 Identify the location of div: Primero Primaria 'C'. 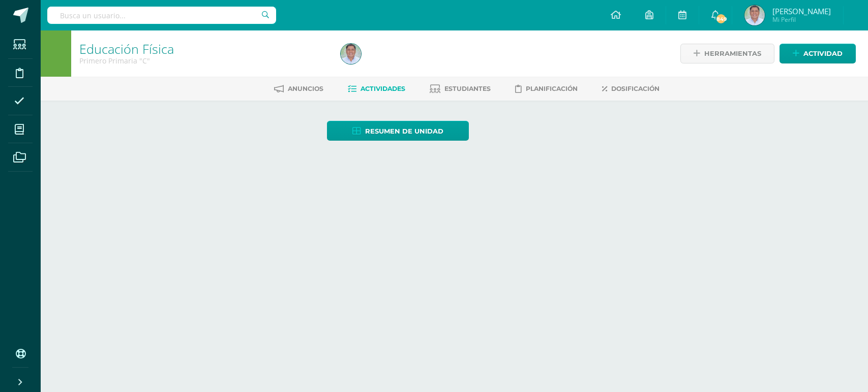
(204, 60).